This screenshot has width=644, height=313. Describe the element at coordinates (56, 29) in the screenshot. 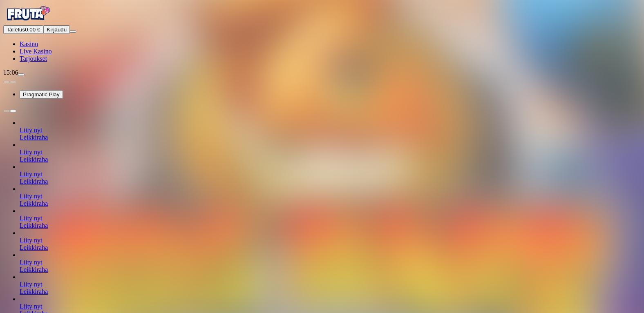

I see `span: Kirjaudu` at that location.